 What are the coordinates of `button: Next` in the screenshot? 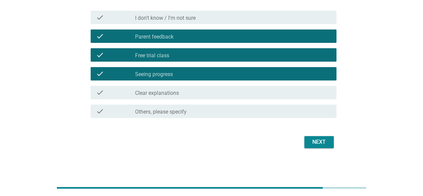 It's located at (319, 142).